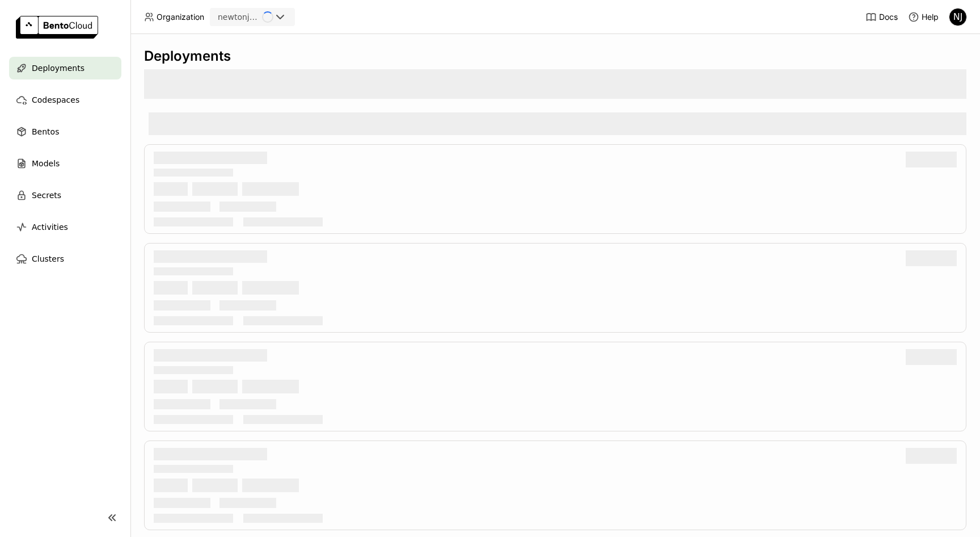 The image size is (980, 537). What do you see at coordinates (239, 17) in the screenshot?
I see `div: newtonjain` at bounding box center [239, 17].